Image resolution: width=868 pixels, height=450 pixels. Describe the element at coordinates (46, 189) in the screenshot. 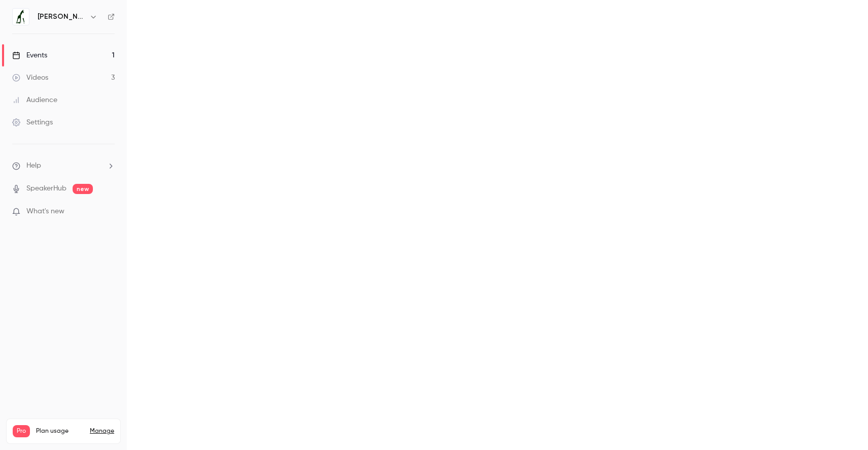

I see `a: SpeakerHub` at that location.